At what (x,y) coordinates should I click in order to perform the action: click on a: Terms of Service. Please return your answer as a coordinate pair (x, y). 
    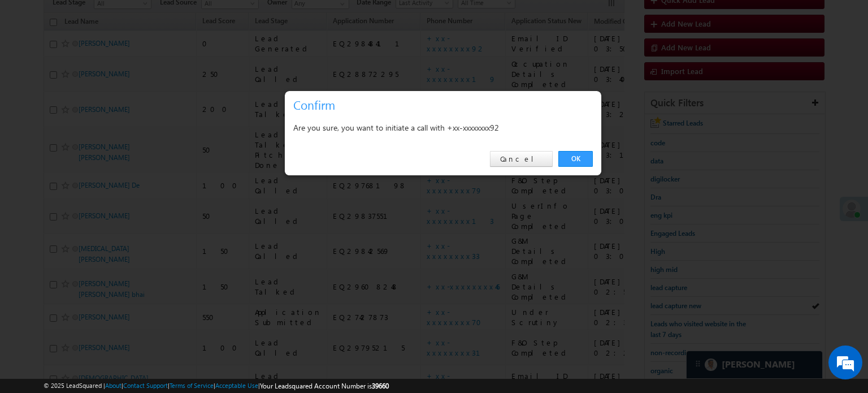
    Looking at the image, I should click on (192, 386).